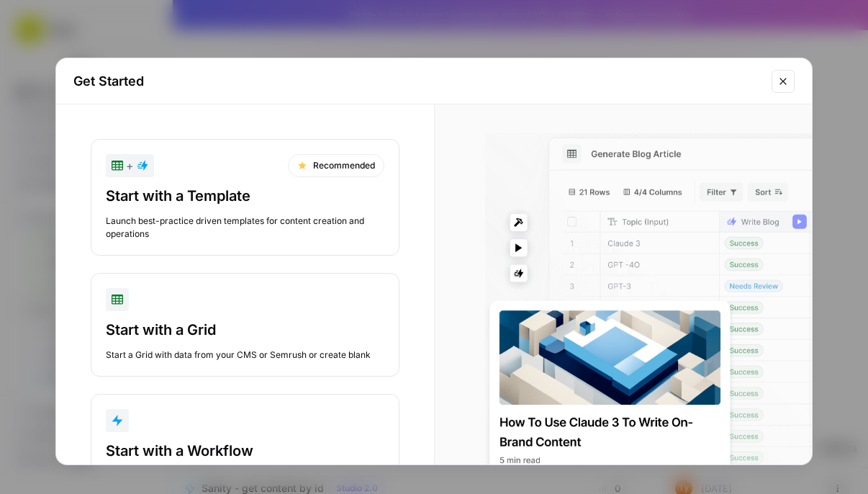 Image resolution: width=868 pixels, height=494 pixels. What do you see at coordinates (418, 82) in the screenshot?
I see `h2: Get Started` at bounding box center [418, 82].